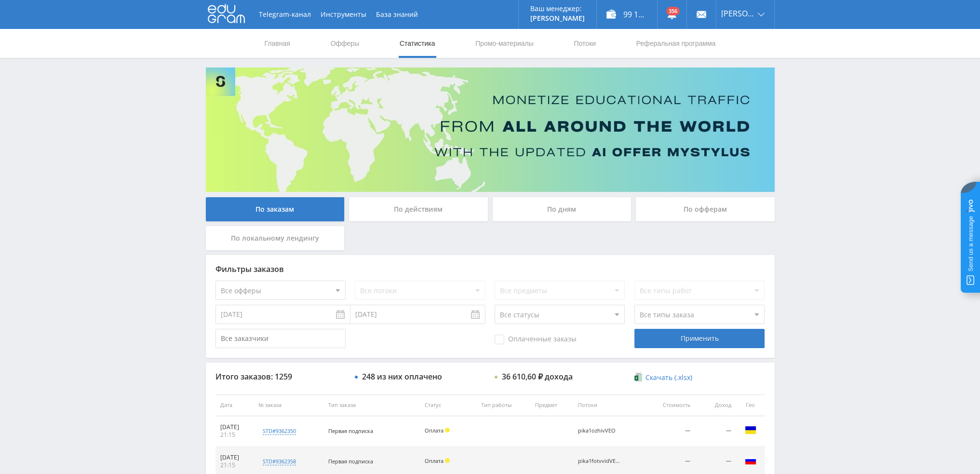 This screenshot has width=980, height=474. What do you see at coordinates (536, 339) in the screenshot?
I see `span: Оплаченные заказы` at bounding box center [536, 339].